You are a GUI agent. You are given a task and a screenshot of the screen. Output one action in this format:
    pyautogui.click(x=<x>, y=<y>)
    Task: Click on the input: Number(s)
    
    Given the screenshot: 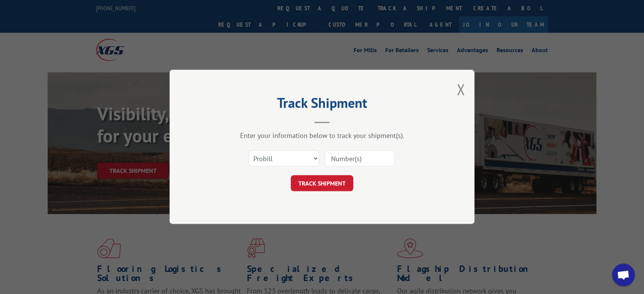 What is the action you would take?
    pyautogui.click(x=360, y=159)
    